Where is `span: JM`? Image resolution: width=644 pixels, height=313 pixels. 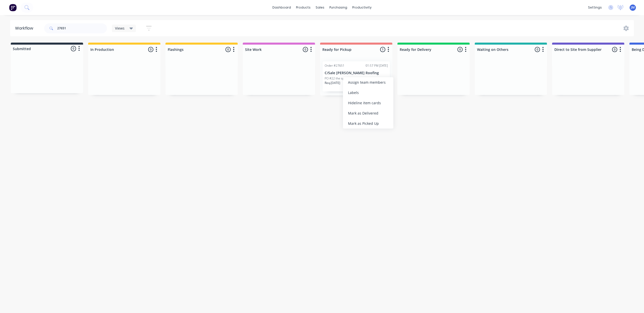 span: JM is located at coordinates (633, 7).